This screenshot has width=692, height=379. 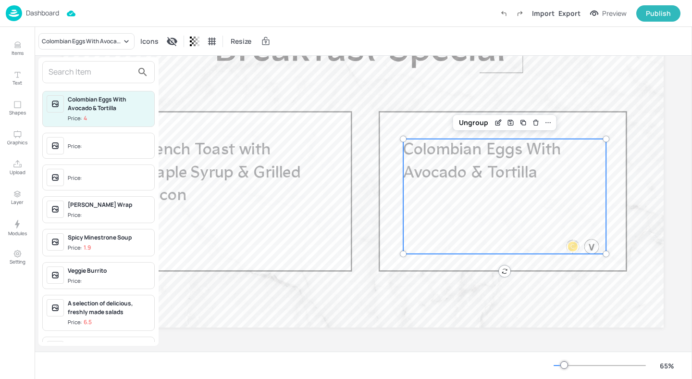 What do you see at coordinates (87, 322) in the screenshot?
I see `p: 6.5` at bounding box center [87, 322].